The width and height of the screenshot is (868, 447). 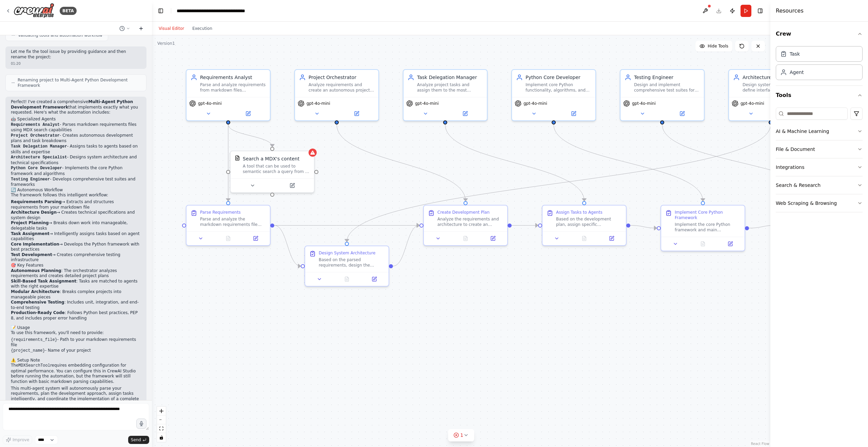 What do you see at coordinates (554, 95) in the screenshot?
I see `div: Python Core DeveloperImplement core Python functionality, algorithms, and data structures for {pr...` at bounding box center [554, 95].